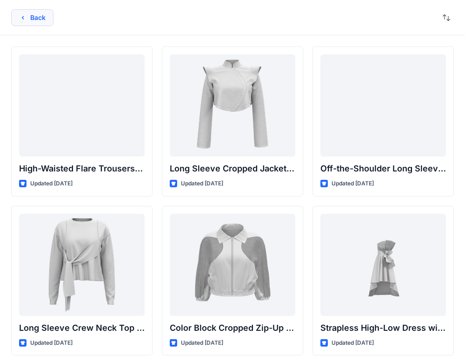 Image resolution: width=465 pixels, height=361 pixels. What do you see at coordinates (82, 265) in the screenshot?
I see `a: Long Sleeve Crew Neck Top with Asymmetrical Tie Detail` at bounding box center [82, 265].